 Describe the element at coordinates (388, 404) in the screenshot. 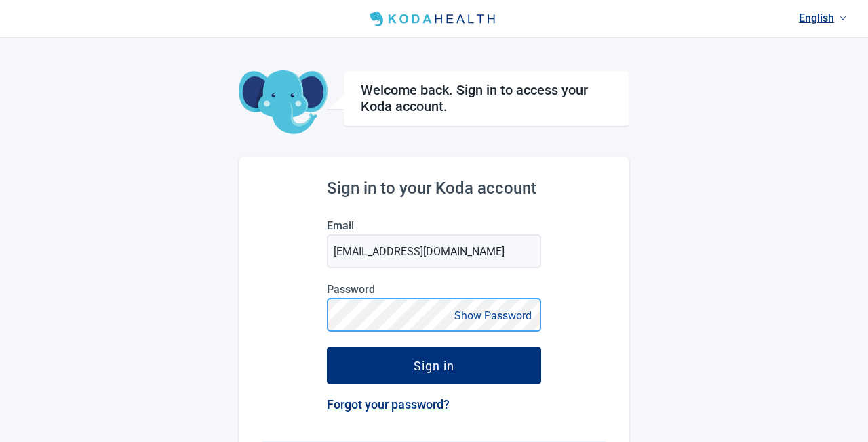

I see `a: Forgot your password?` at that location.